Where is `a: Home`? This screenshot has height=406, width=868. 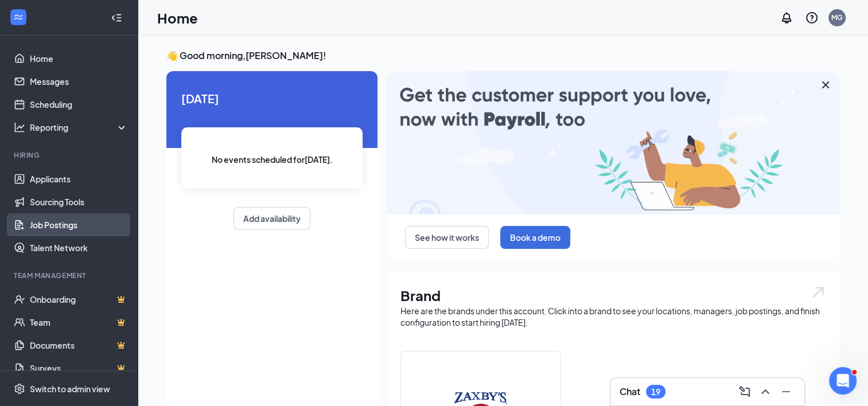
a: Home is located at coordinates (79, 58).